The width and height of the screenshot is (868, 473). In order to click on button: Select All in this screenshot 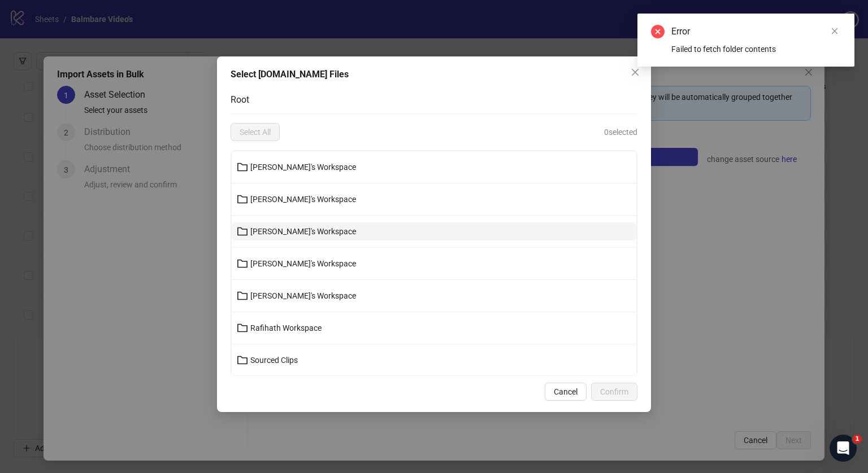, I will do `click(255, 132)`.